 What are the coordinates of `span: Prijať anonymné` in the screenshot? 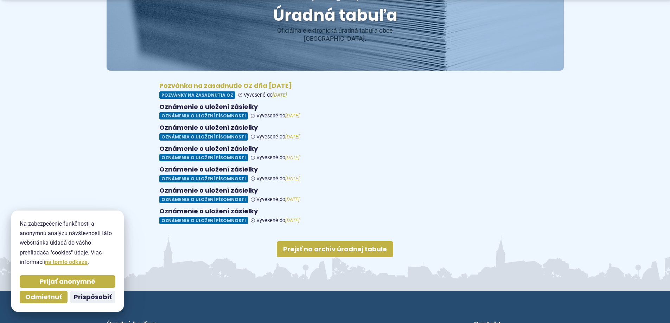 It's located at (68, 282).